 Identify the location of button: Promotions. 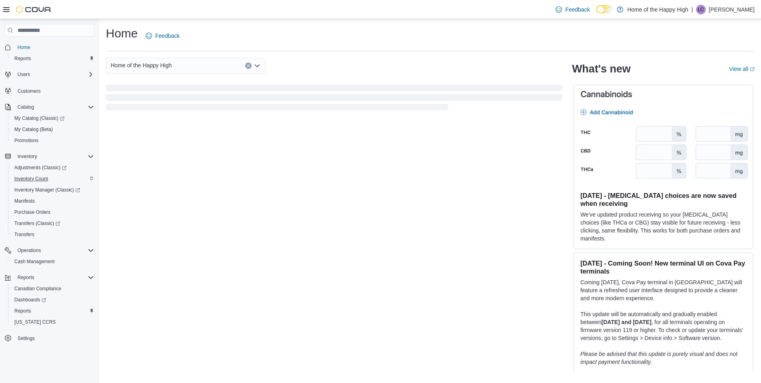
(53, 140).